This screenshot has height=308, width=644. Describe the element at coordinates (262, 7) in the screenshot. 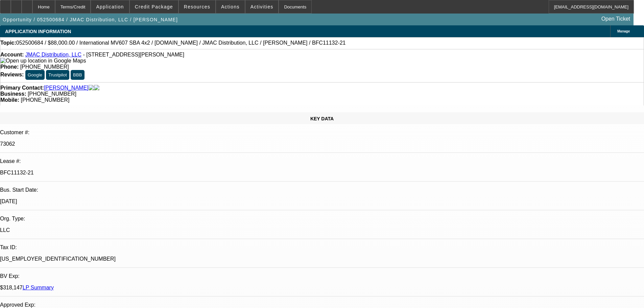

I see `button: Activities` at that location.